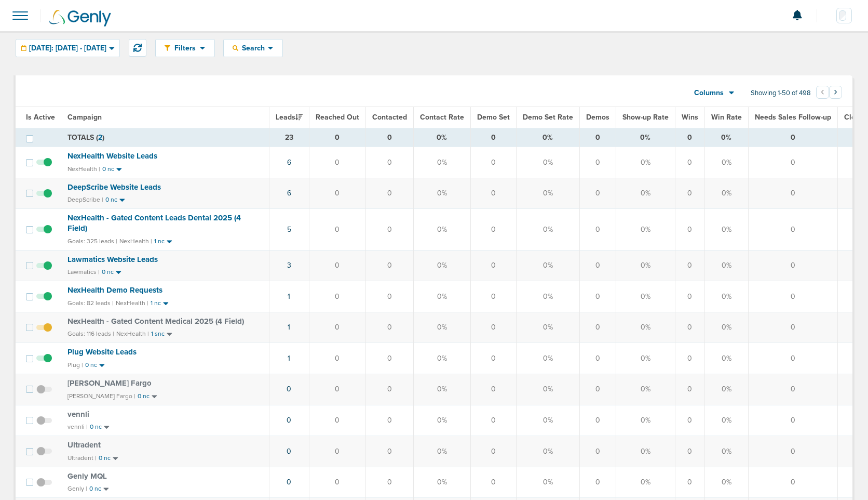 The image size is (868, 500). What do you see at coordinates (100, 137) in the screenshot?
I see `span: 2` at bounding box center [100, 137].